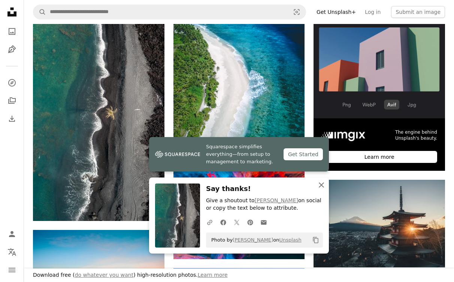 The height and width of the screenshot is (282, 454). Describe the element at coordinates (223, 222) in the screenshot. I see `a: Share on Facebook` at that location.